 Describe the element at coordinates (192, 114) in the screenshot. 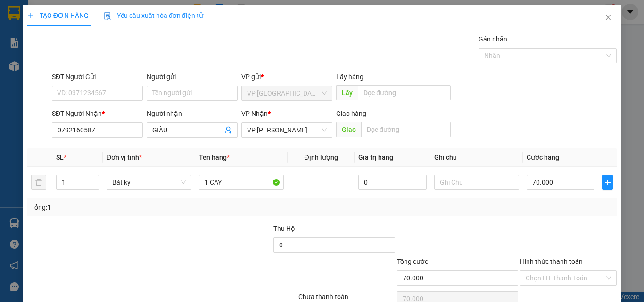

I see `div: Người nhận` at that location.